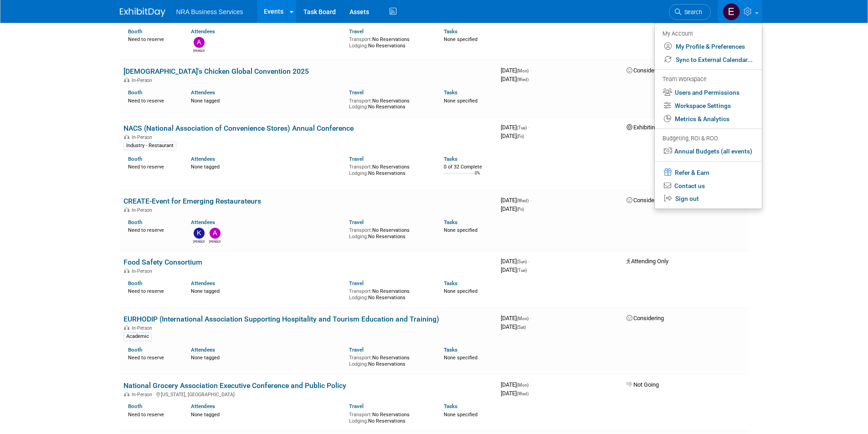 The height and width of the screenshot is (434, 868). I want to click on a: NACS (National Association of Convenience Stores) Annual Conference, so click(238, 128).